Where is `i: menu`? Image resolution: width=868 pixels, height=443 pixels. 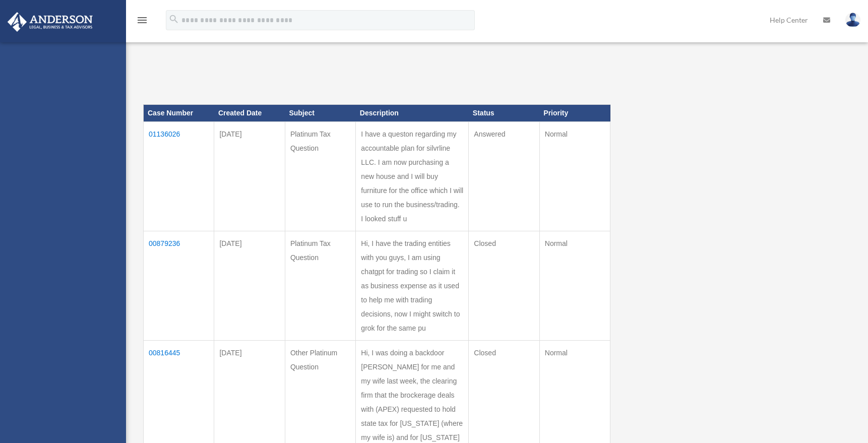 i: menu is located at coordinates (142, 20).